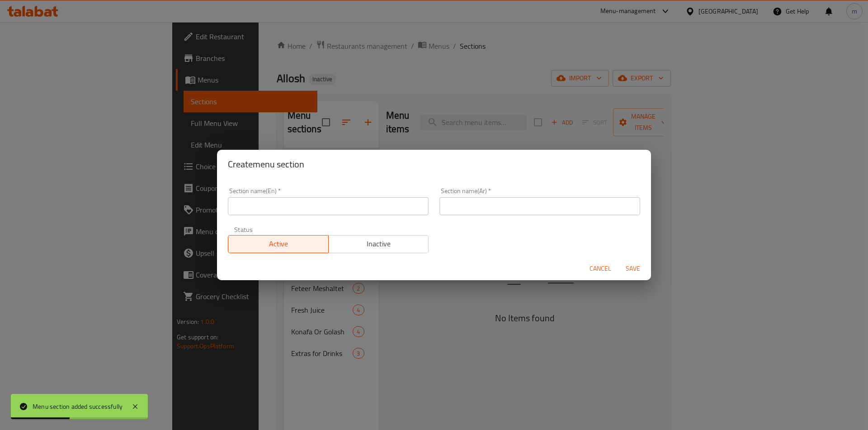 This screenshot has height=430, width=868. I want to click on span: Active, so click(278, 244).